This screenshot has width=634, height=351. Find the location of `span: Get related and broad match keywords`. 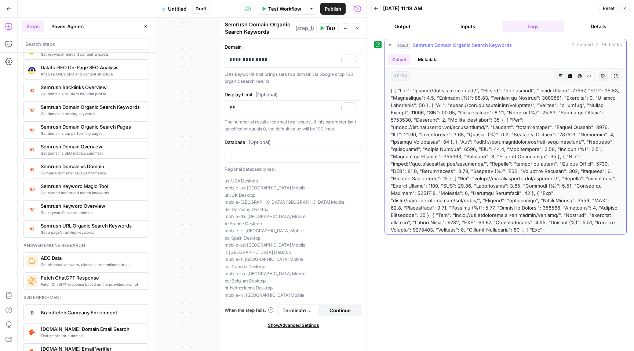

span: Get related and broad match keywords is located at coordinates (92, 193).